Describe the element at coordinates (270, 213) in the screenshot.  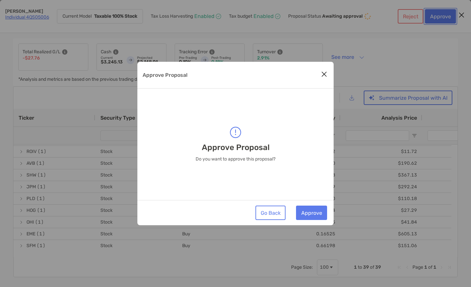
I see `button: Go Back` at that location.